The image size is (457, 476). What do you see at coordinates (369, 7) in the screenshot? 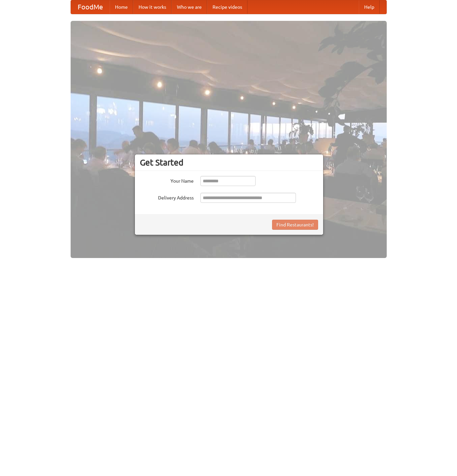
I see `a: Help` at bounding box center [369, 7].